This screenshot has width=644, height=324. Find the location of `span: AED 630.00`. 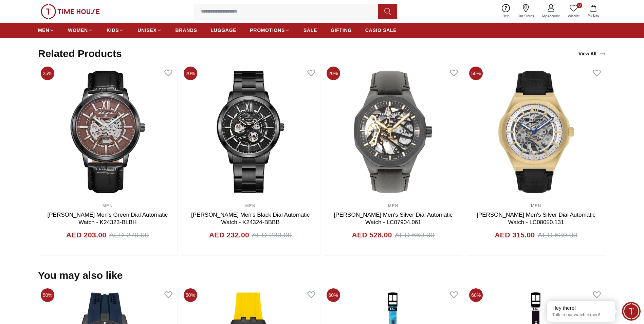

span: AED 630.00 is located at coordinates (557, 235).